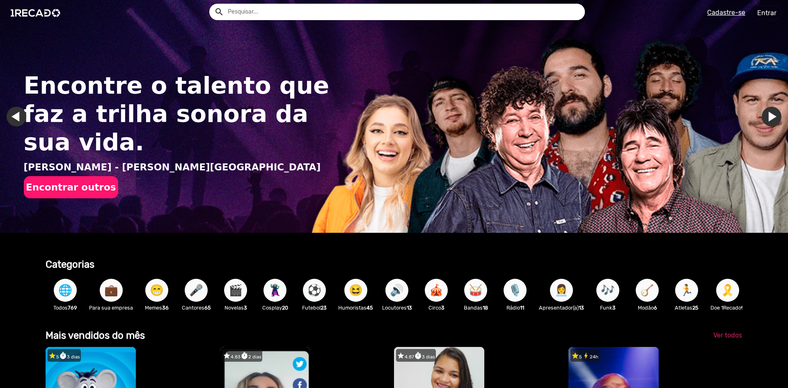 Image resolution: width=788 pixels, height=388 pixels. I want to click on p: Cosplay, so click(275, 308).